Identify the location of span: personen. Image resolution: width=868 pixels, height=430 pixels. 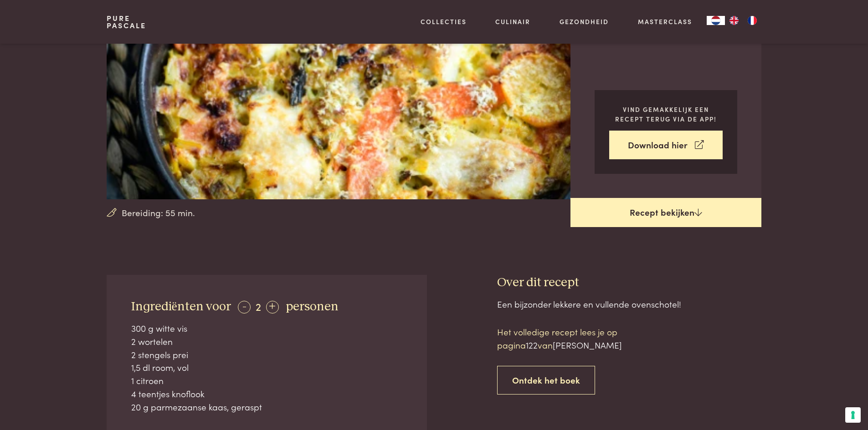
(312, 307).